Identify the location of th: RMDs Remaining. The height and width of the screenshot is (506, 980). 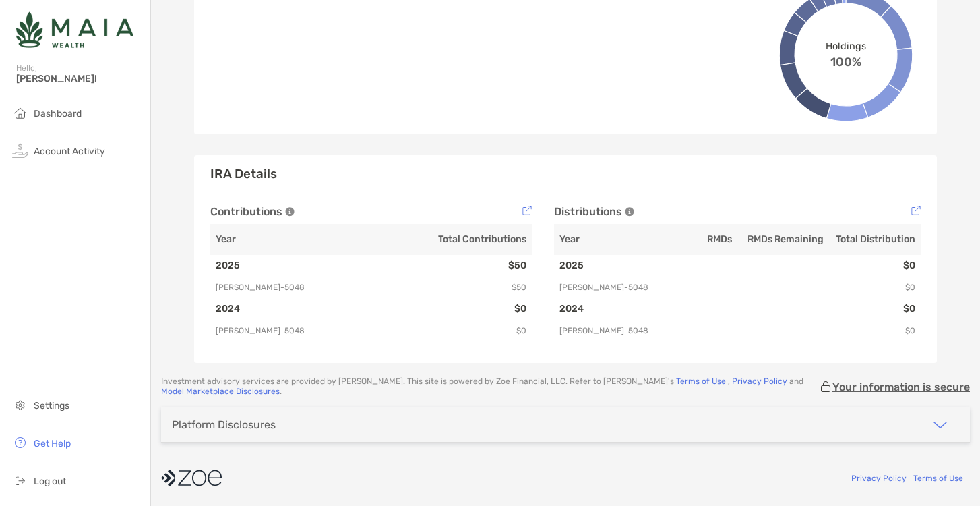
(783, 239).